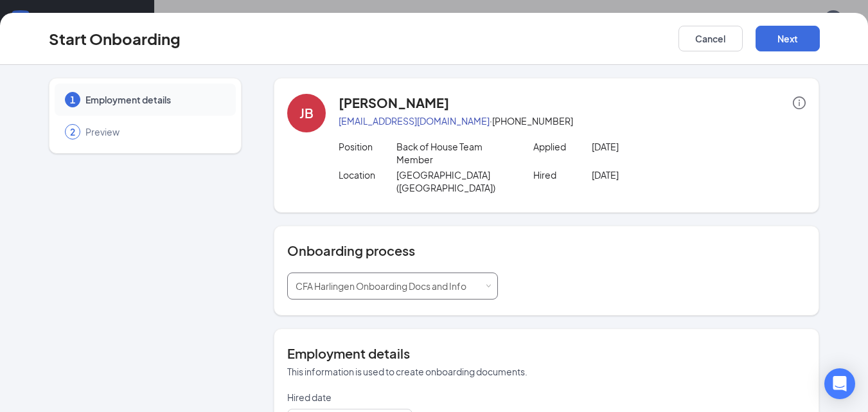  I want to click on span: 1, so click(73, 100).